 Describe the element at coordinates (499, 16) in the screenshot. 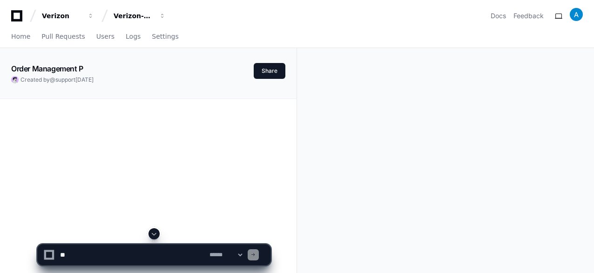

I see `a: Docs` at that location.